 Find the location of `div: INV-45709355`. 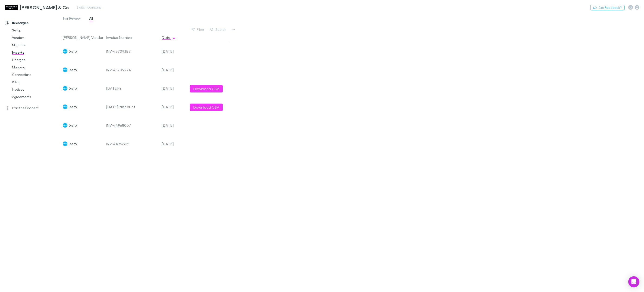

div: INV-45709355 is located at coordinates (132, 51).